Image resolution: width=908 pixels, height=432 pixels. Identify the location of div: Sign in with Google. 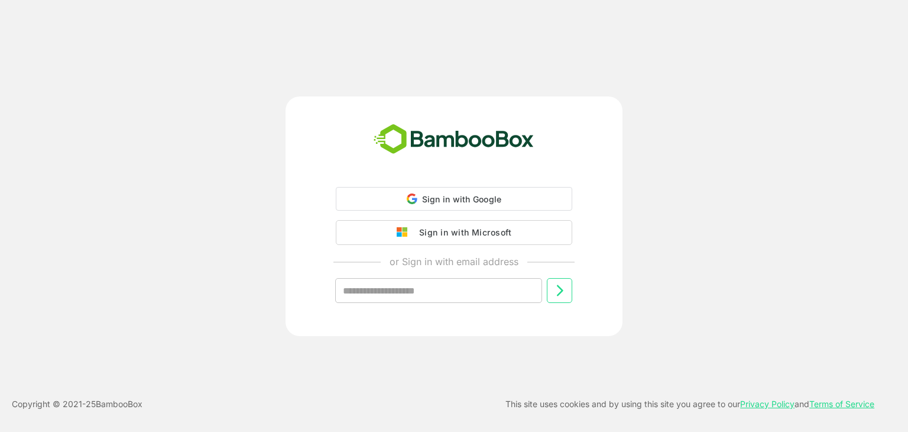
(454, 199).